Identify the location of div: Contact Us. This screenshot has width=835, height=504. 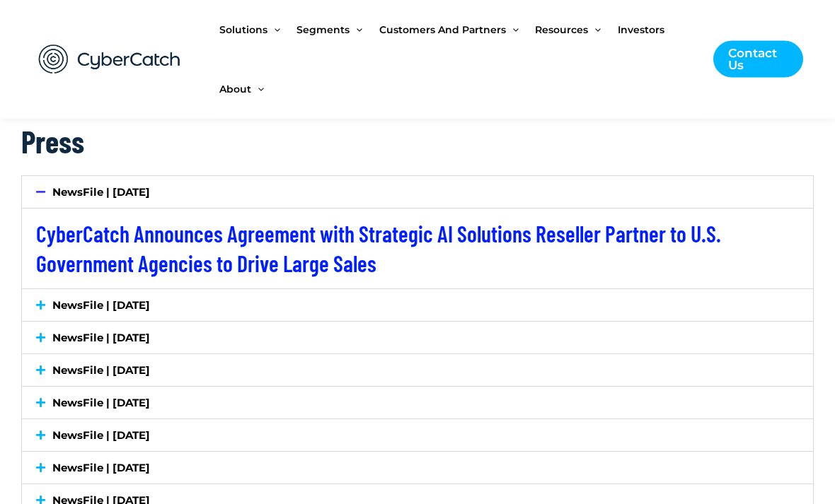
(758, 60).